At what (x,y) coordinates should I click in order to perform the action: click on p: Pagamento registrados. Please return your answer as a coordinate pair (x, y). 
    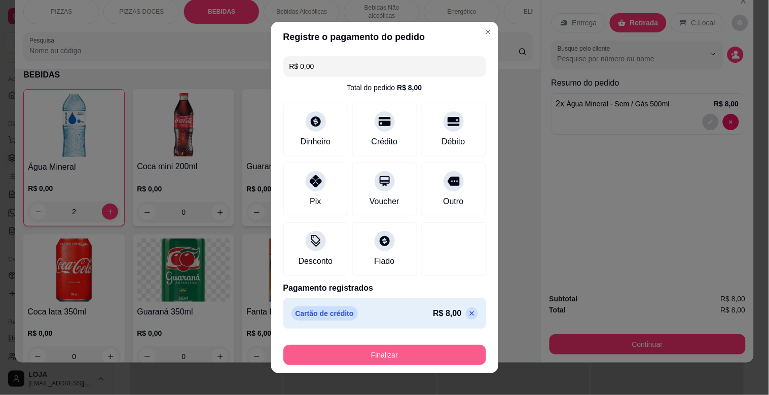
    Looking at the image, I should click on (385, 288).